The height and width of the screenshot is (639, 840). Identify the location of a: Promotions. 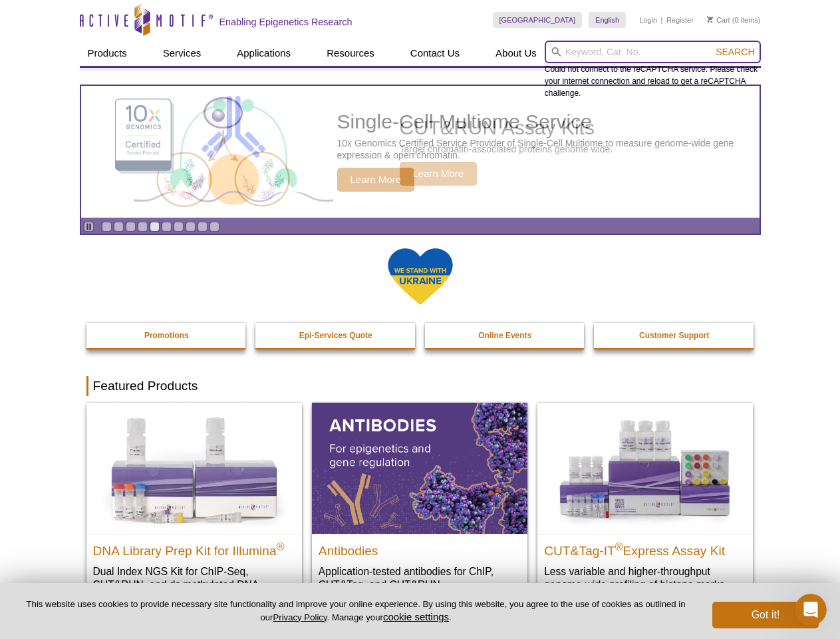
(167, 336).